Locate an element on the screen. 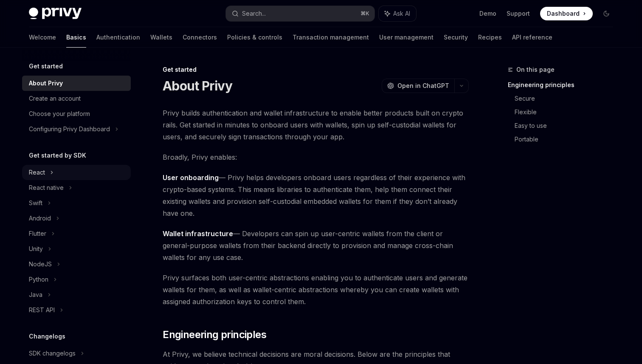  a: API reference is located at coordinates (532, 37).